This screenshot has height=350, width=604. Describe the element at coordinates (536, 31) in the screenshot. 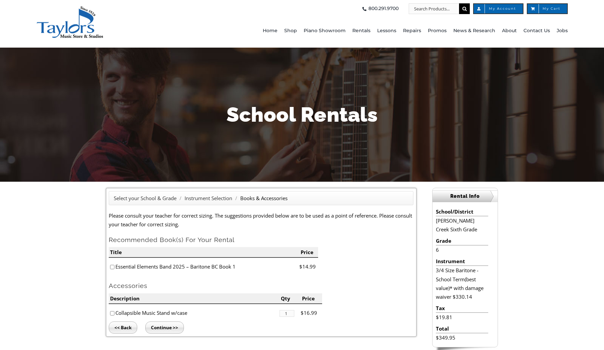

I see `a: Contact Us` at that location.